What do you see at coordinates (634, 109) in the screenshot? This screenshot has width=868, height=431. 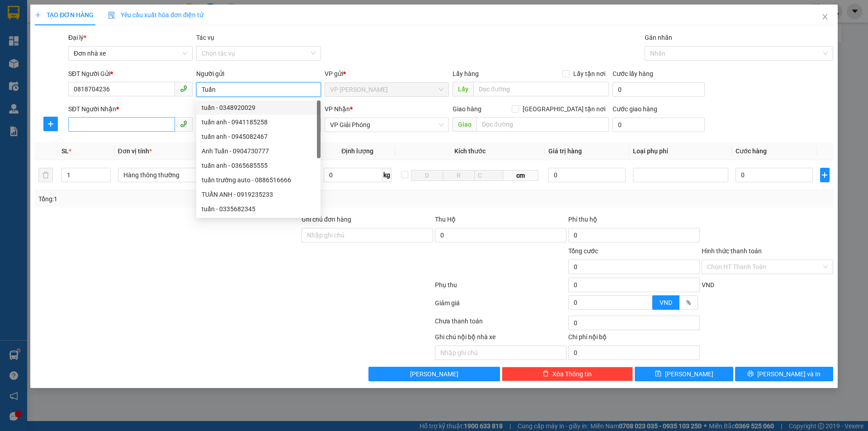 I see `label: Cước giao hàng` at bounding box center [634, 109].